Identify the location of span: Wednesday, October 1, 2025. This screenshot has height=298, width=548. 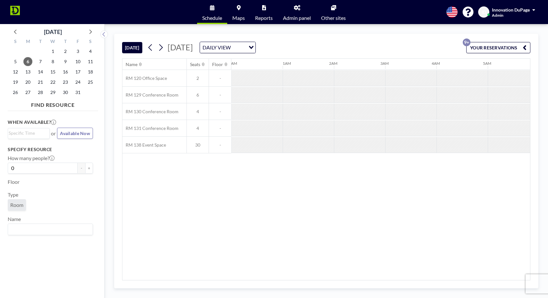
(53, 51).